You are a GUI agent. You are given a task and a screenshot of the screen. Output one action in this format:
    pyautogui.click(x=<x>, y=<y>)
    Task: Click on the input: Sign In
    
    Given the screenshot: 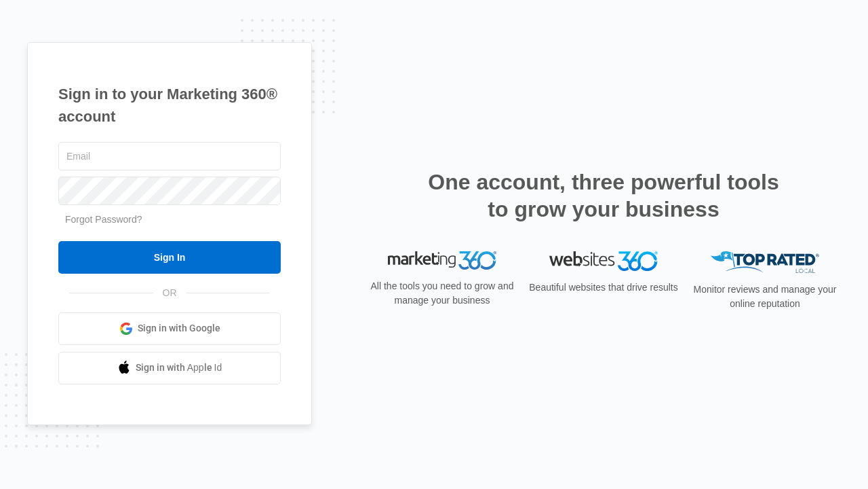 What is the action you would take?
    pyautogui.click(x=170, y=257)
    